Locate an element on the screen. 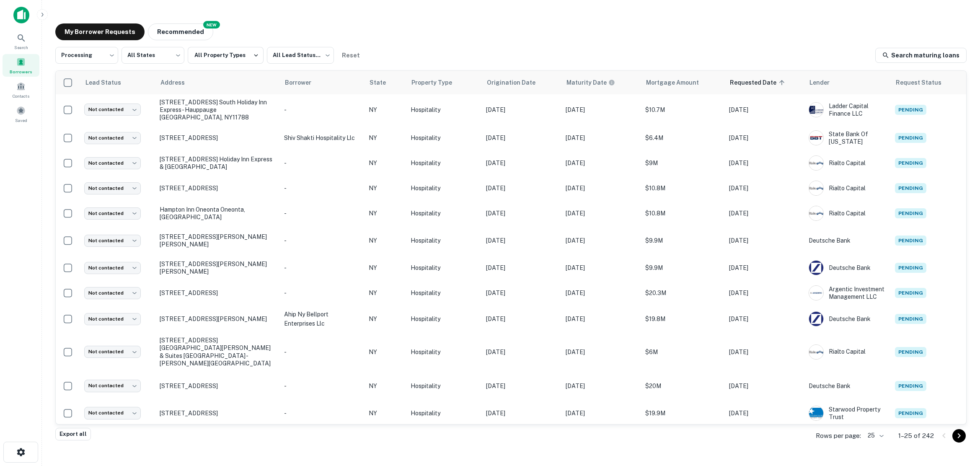 The height and width of the screenshot is (466, 980). div: NEW is located at coordinates (212, 24).